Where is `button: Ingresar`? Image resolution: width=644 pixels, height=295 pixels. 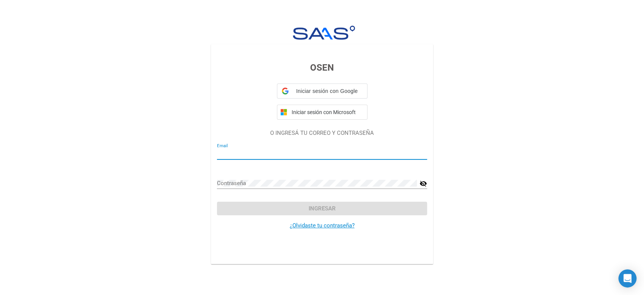
button: Ingresar is located at coordinates (322, 208).